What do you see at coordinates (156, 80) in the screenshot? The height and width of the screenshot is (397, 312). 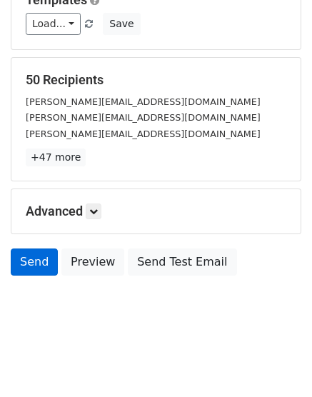 I see `h5: 50 Recipients` at bounding box center [156, 80].